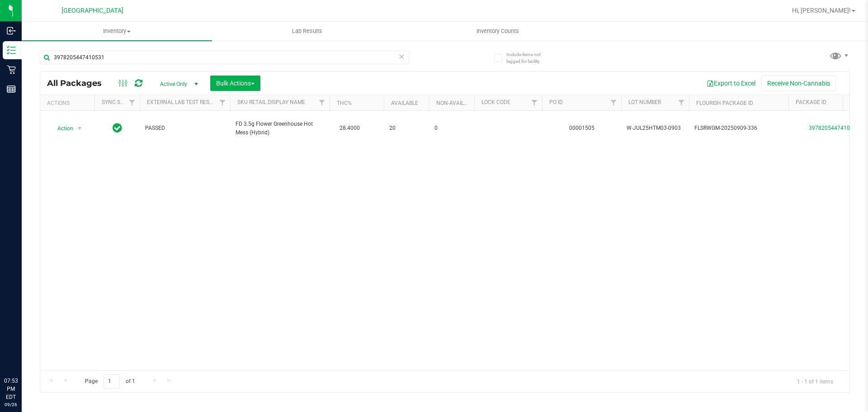 This screenshot has height=412, width=868. I want to click on a: Inventory Counts, so click(497, 32).